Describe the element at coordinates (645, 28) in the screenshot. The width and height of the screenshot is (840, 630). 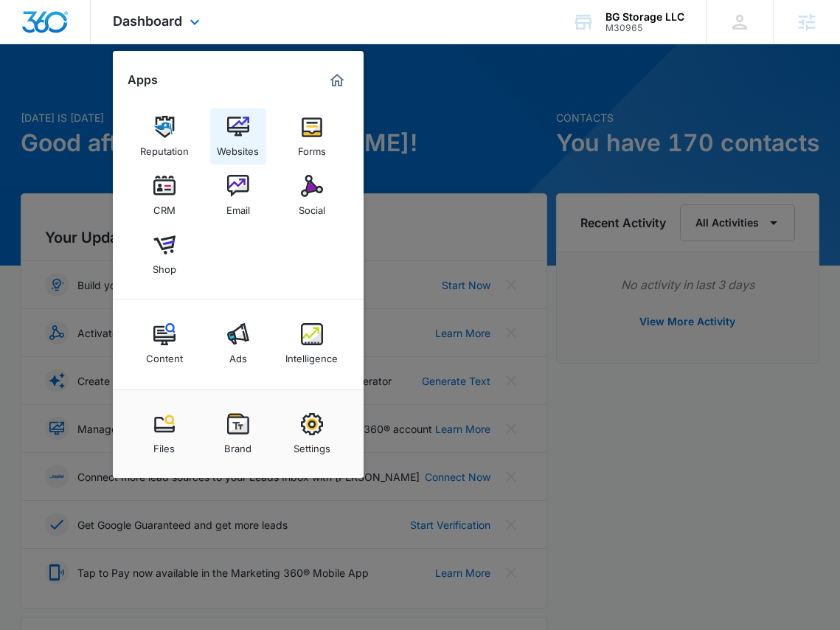
I see `div: account id` at that location.